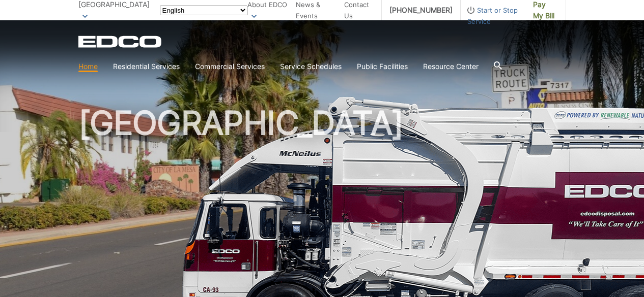  Describe the element at coordinates (230, 67) in the screenshot. I see `a: Commercial Services` at that location.